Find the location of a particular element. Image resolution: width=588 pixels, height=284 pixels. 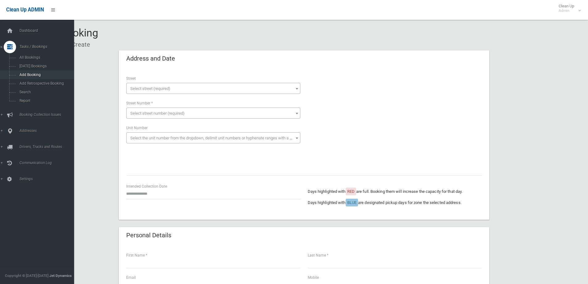

strong: Jet Dynamics is located at coordinates (61, 276).